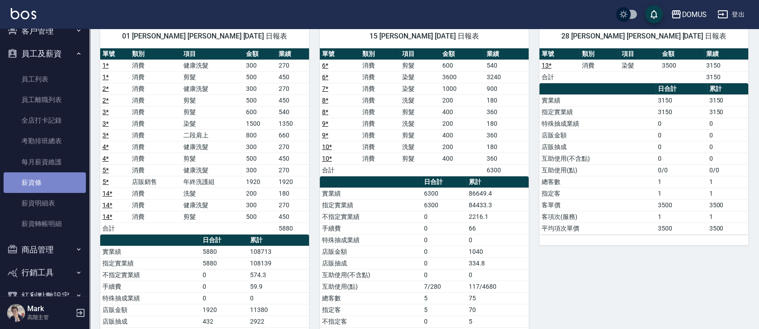  What do you see at coordinates (45, 162) in the screenshot?
I see `a: 每月薪資維護` at bounding box center [45, 162].